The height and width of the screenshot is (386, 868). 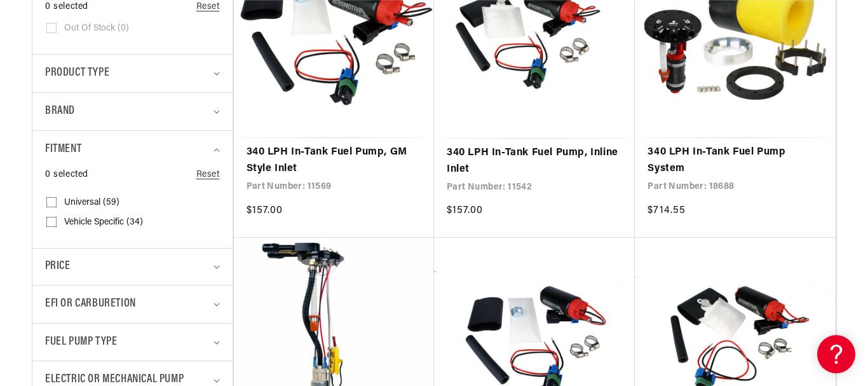 I want to click on summary: Fitment (0 selected), so click(x=132, y=149).